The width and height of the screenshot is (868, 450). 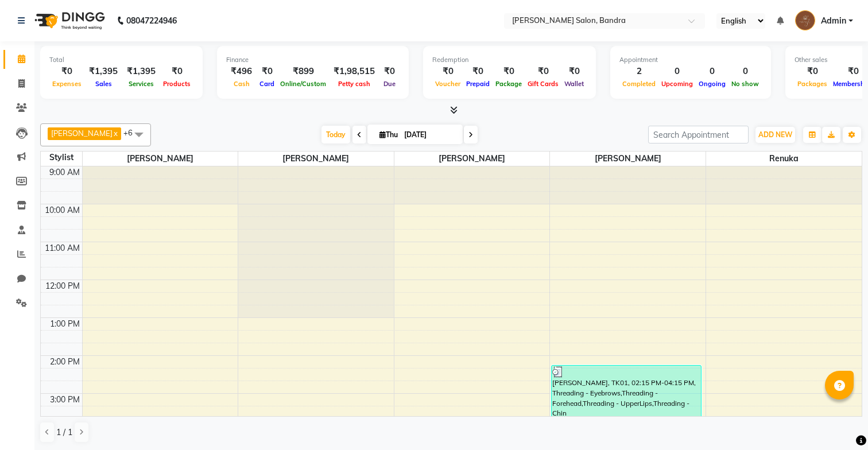 I want to click on input: 2025-09-04, so click(x=429, y=135).